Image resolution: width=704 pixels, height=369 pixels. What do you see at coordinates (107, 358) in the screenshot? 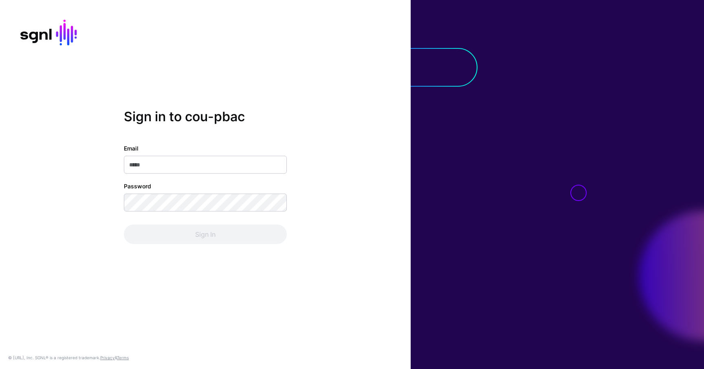
I see `a: Privacy` at bounding box center [107, 358].